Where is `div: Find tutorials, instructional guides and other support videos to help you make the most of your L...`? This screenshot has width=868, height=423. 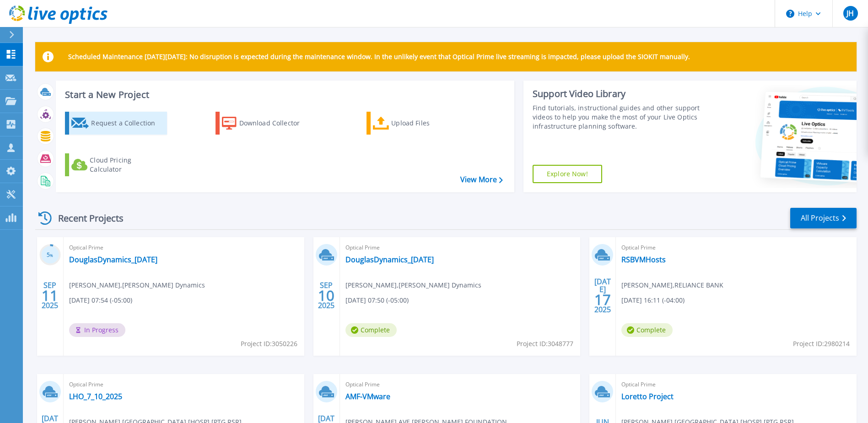
div: Find tutorials, instructional guides and other support videos to help you make the most of your L... is located at coordinates (617, 118).